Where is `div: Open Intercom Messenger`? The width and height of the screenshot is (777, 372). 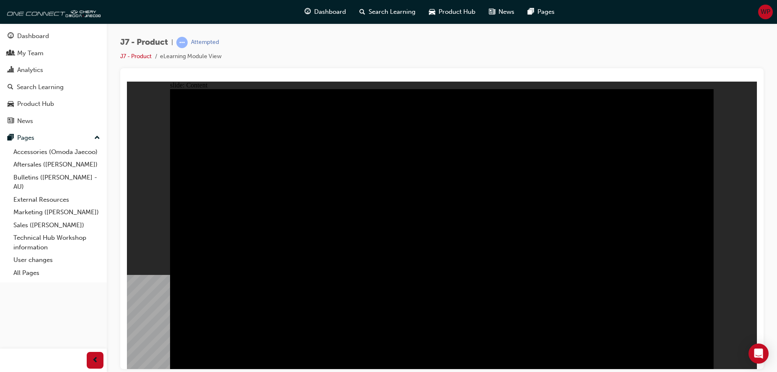 div: Open Intercom Messenger is located at coordinates (759, 354).